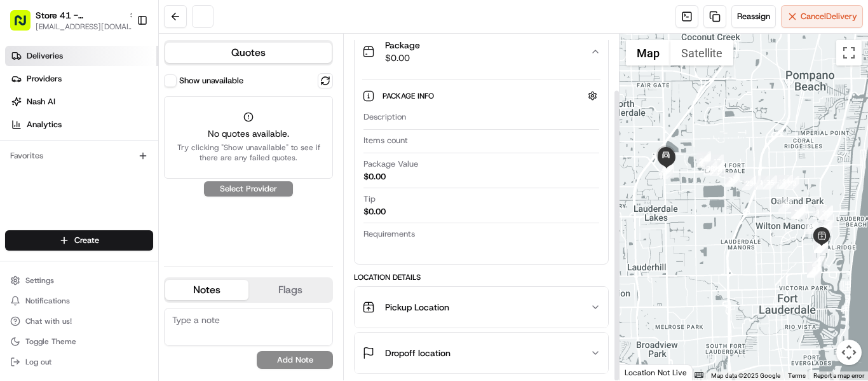 This screenshot has height=381, width=868. What do you see at coordinates (799, 212) in the screenshot?
I see `div: 32` at bounding box center [799, 212].